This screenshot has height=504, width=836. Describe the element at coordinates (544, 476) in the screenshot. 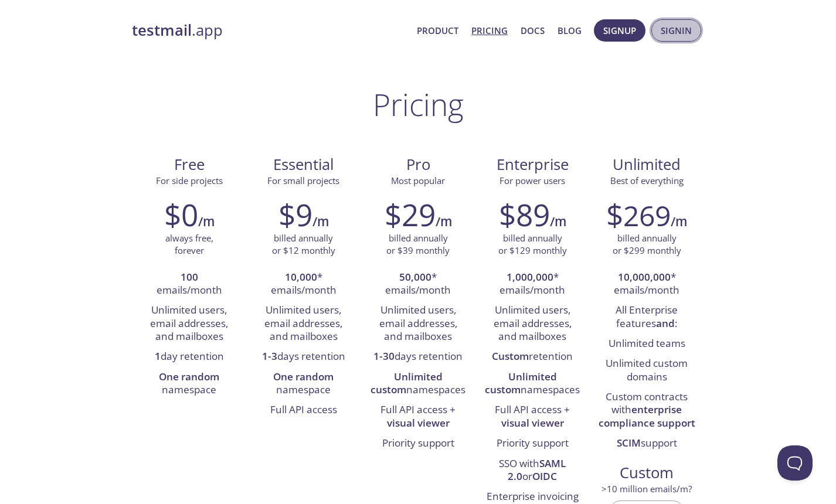

I see `strong: OIDC` at that location.